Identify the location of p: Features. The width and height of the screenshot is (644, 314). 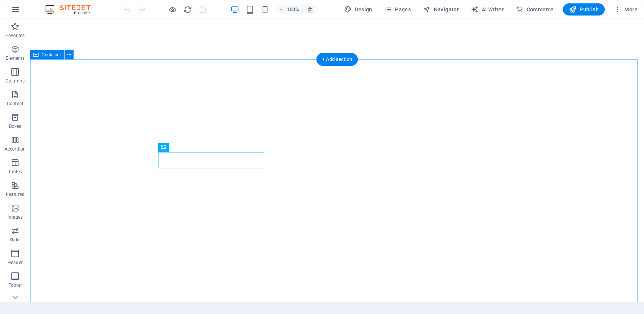
(15, 194).